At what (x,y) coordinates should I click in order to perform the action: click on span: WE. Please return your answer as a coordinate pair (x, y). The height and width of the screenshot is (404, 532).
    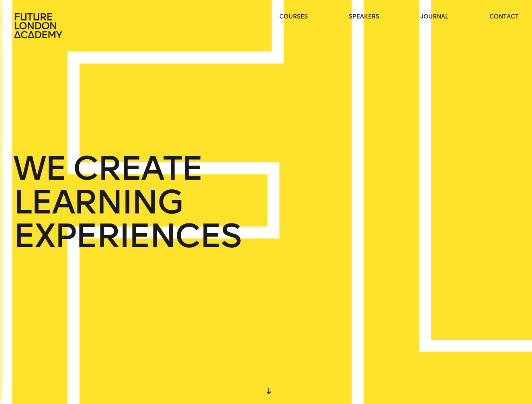
    Looking at the image, I should click on (39, 168).